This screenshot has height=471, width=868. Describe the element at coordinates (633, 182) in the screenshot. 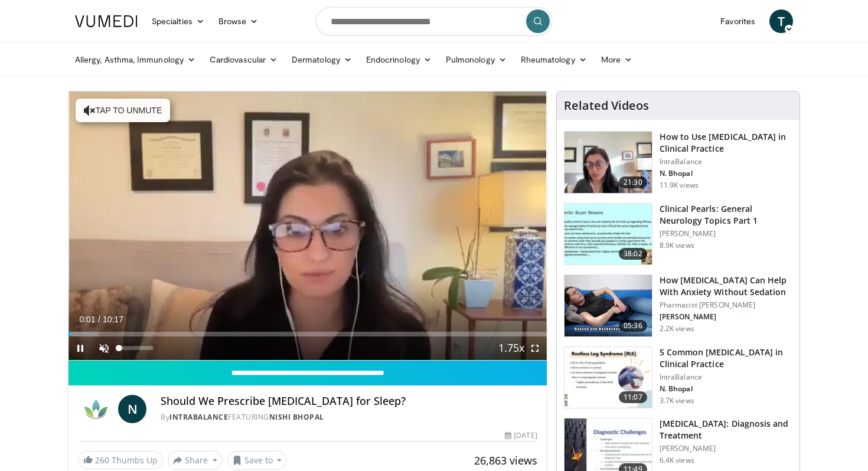

I see `span: 21:30` at that location.